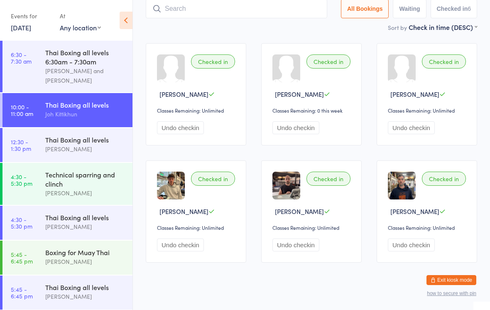  What do you see at coordinates (286, 185) in the screenshot?
I see `img: image1757313465.png` at bounding box center [286, 185].